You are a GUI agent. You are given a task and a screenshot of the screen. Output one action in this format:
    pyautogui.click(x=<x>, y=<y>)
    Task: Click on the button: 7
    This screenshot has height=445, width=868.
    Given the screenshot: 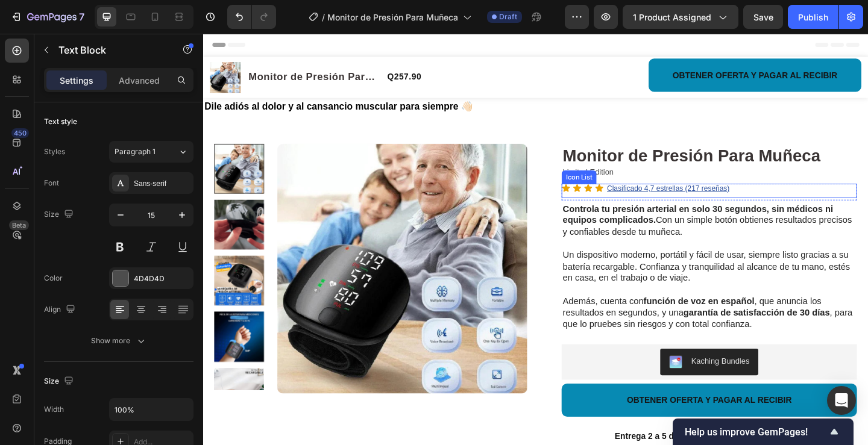 What is the action you would take?
    pyautogui.click(x=47, y=17)
    